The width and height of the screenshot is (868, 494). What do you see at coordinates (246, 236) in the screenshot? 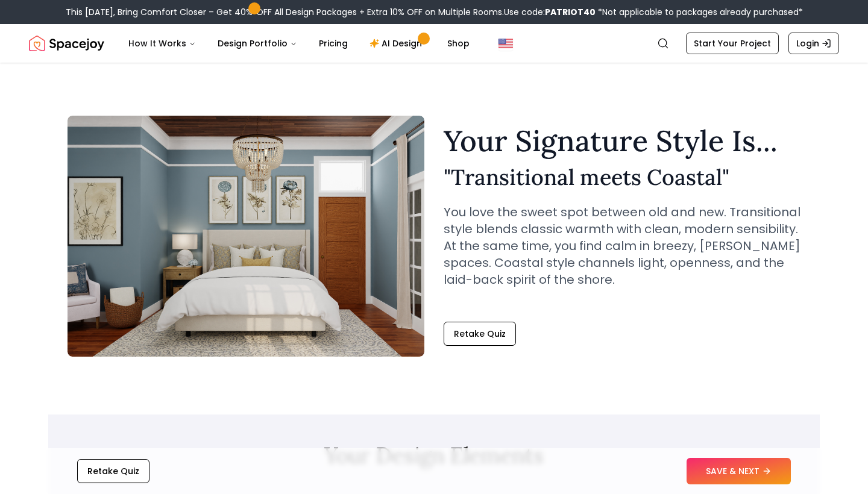
I see `img: Transitional meets Coastal Style Example` at bounding box center [246, 236].